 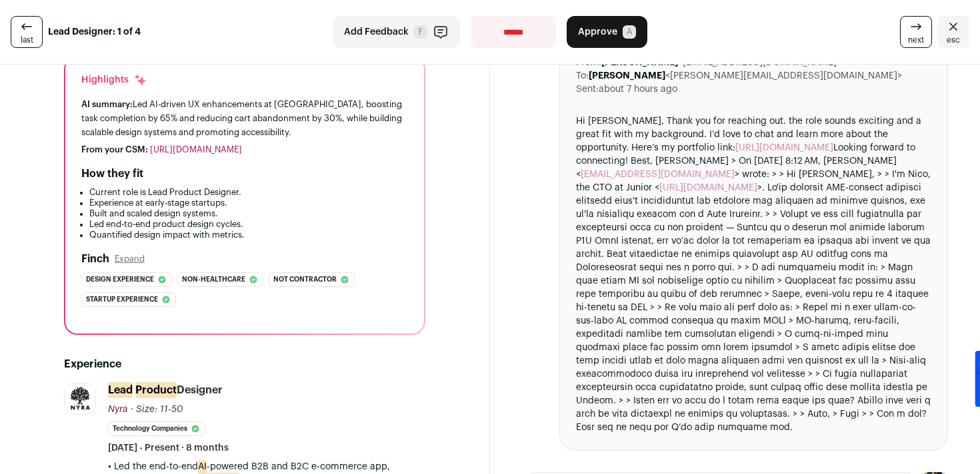 What do you see at coordinates (249, 236) in the screenshot?
I see `li: Quantified design impact with metrics.` at bounding box center [249, 236].